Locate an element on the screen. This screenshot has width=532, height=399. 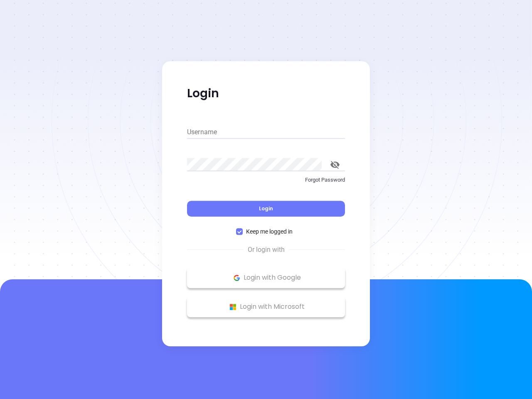
button: Login is located at coordinates (266, 209).